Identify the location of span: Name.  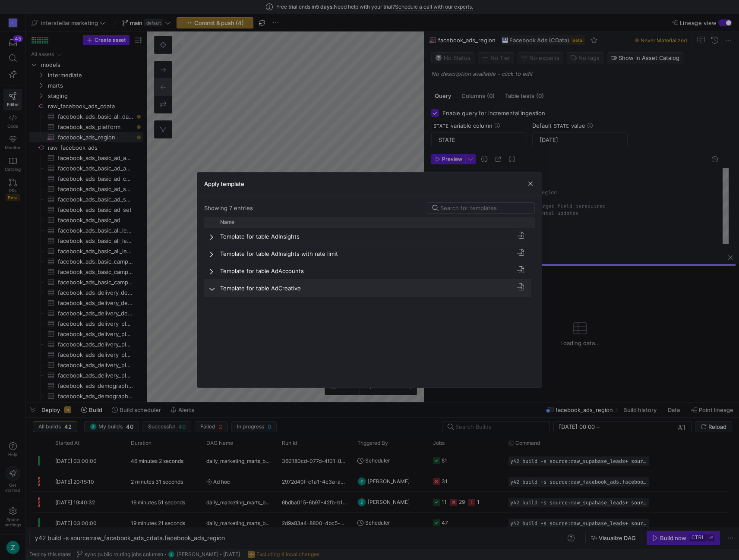
(227, 223).